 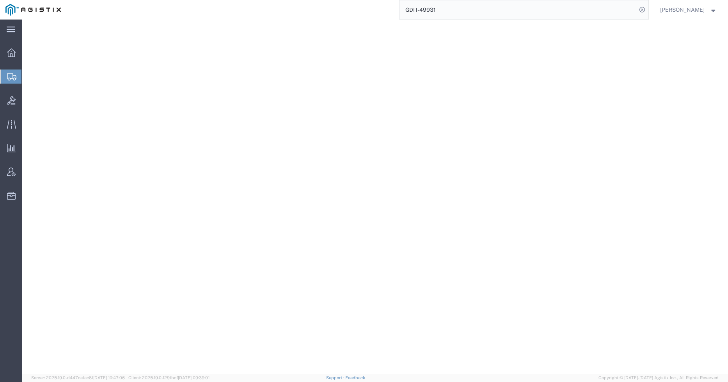 I want to click on input: Search for shipment number, reference number, so click(x=518, y=10).